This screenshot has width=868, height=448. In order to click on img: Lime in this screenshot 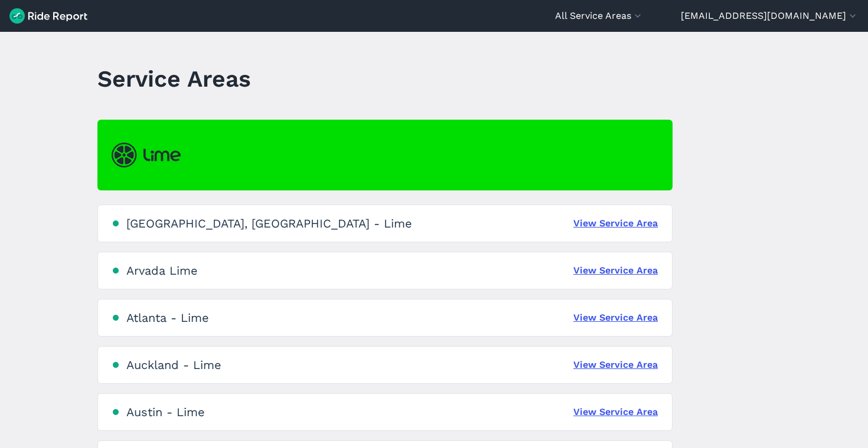, I will do `click(146, 155)`.